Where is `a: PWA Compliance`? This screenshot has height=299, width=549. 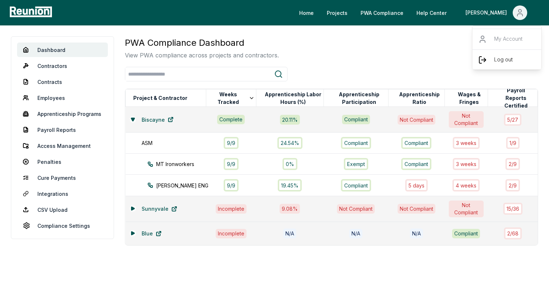
a: PWA Compliance is located at coordinates (382, 13).